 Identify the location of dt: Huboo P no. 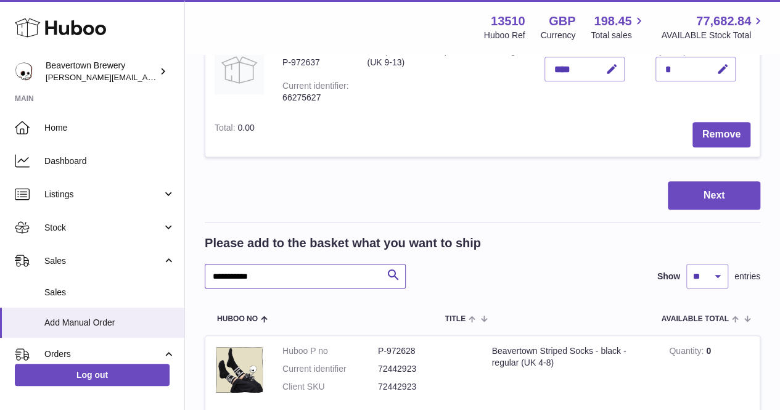
(330, 351).